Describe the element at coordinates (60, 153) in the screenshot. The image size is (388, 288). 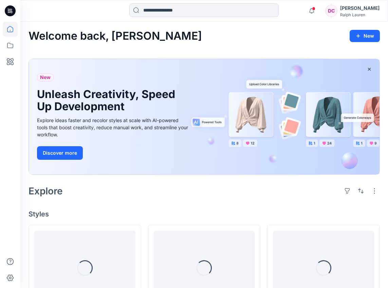
I see `button: Discover more` at that location.